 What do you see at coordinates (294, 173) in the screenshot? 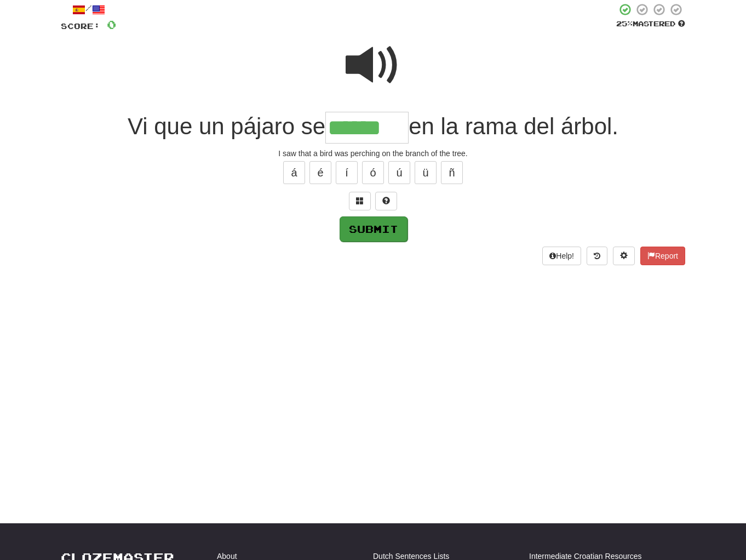
I see `button: á` at bounding box center [294, 173].